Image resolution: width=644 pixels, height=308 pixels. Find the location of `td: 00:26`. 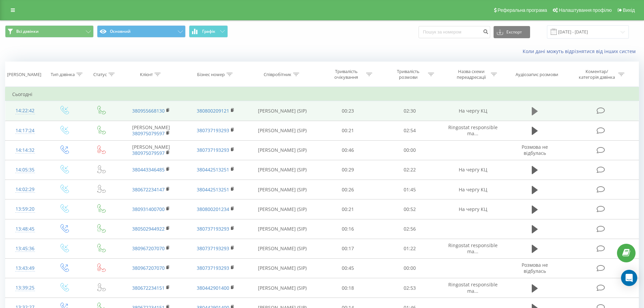

td: 00:26 is located at coordinates (348, 189).